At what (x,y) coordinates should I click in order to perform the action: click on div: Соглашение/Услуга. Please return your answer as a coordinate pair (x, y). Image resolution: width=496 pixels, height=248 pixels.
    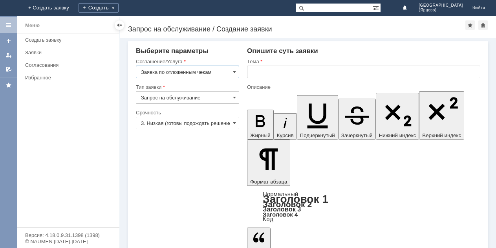
    Looking at the image, I should click on (186, 61).